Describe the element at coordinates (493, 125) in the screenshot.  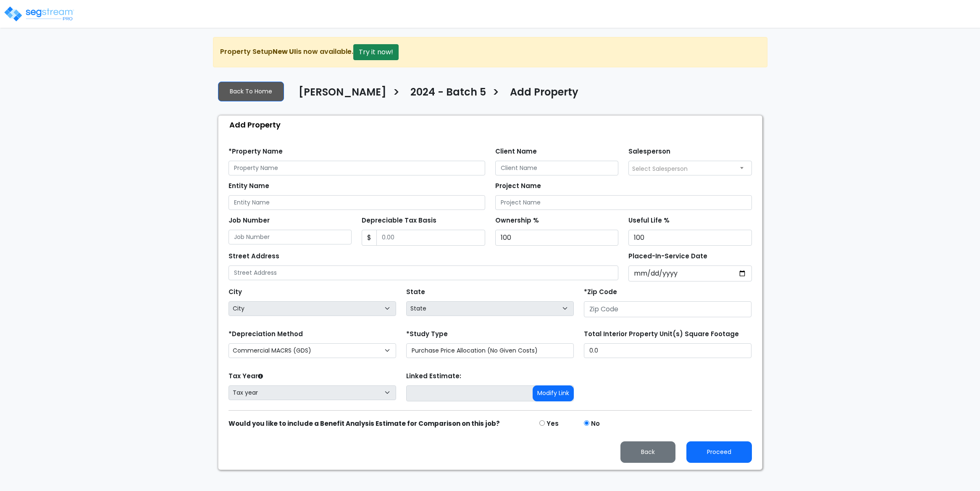
I see `div: Add Property` at that location.